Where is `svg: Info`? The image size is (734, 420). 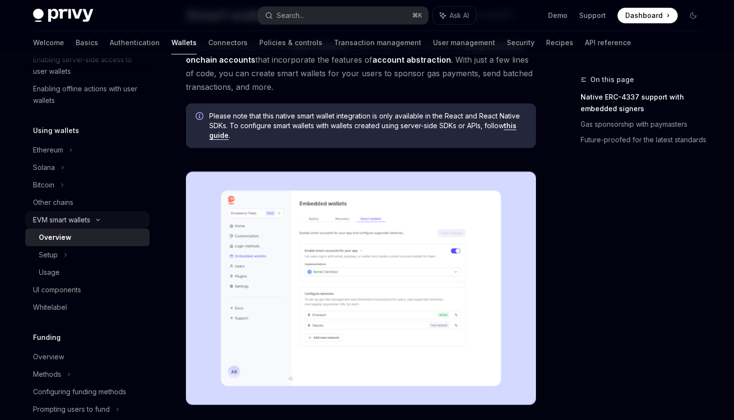
svg: Info is located at coordinates (201, 117).